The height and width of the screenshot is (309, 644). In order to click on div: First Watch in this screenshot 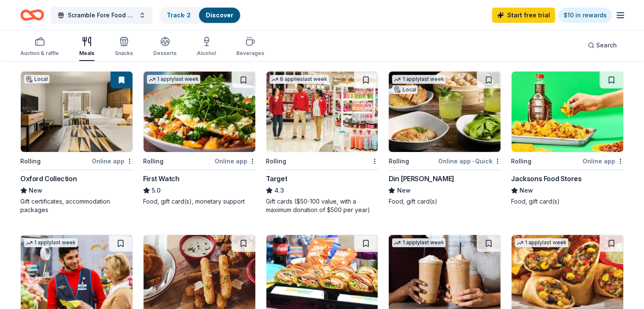, I will do `click(161, 179)`.